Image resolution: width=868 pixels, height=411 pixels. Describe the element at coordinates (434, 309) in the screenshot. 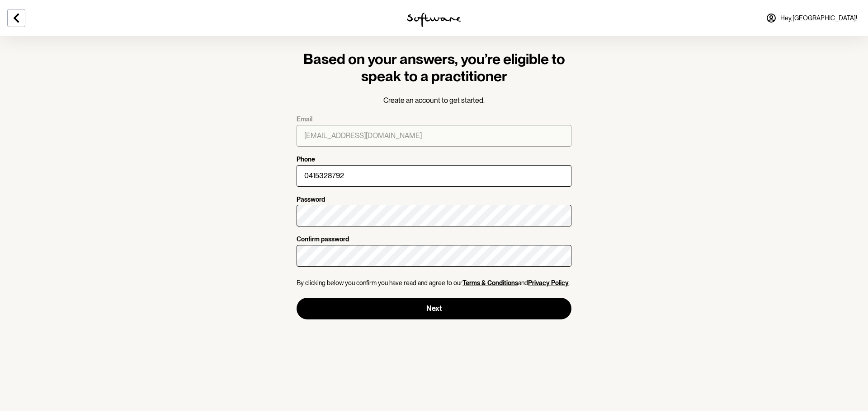

I see `button: Next` at that location.